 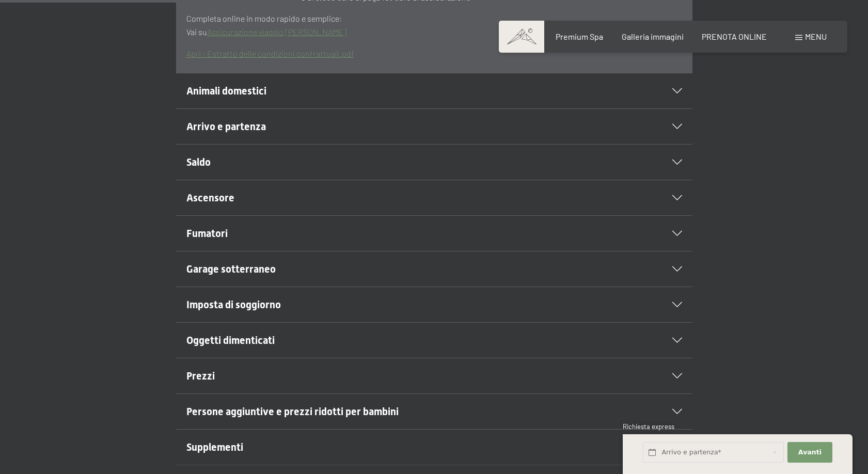 What do you see at coordinates (580, 36) in the screenshot?
I see `span: Premium Spa` at bounding box center [580, 36].